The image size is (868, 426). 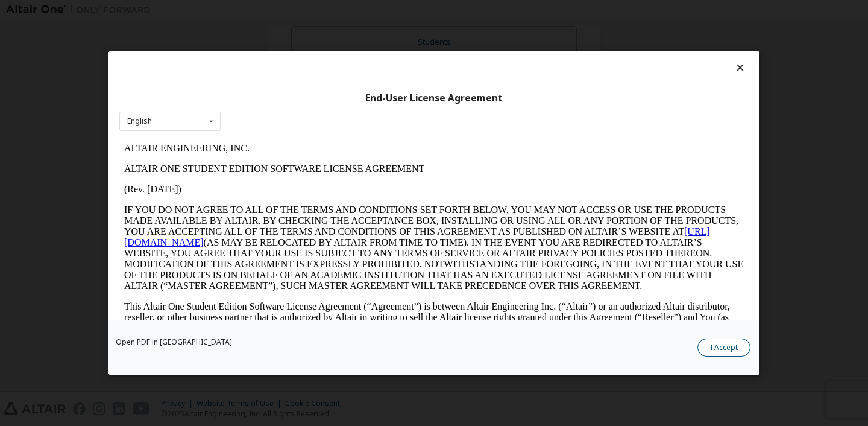 I want to click on p: ALTAIR ONE STUDENT EDITION SOFTWARE LICENSE AGREEMENT, so click(x=315, y=31).